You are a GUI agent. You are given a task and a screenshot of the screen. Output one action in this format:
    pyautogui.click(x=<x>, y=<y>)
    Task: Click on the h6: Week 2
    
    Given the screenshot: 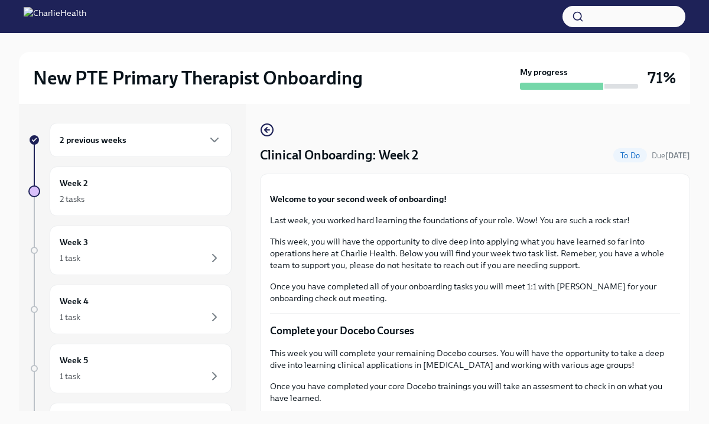 What is the action you would take?
    pyautogui.click(x=74, y=183)
    